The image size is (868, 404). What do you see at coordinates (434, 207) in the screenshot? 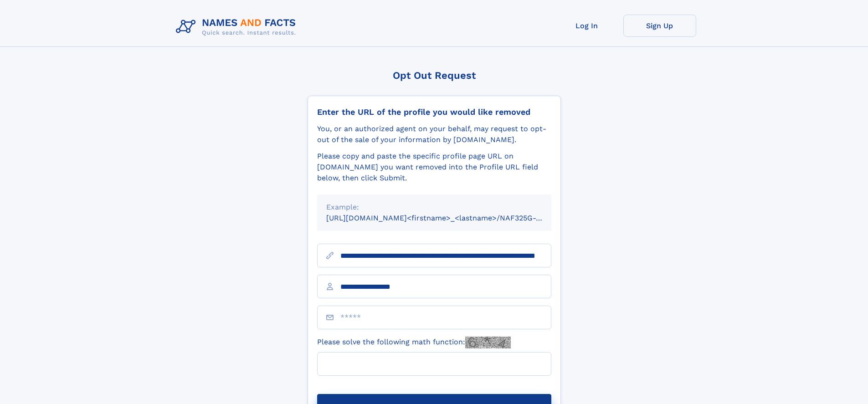
I see `div: Example:` at bounding box center [434, 207].